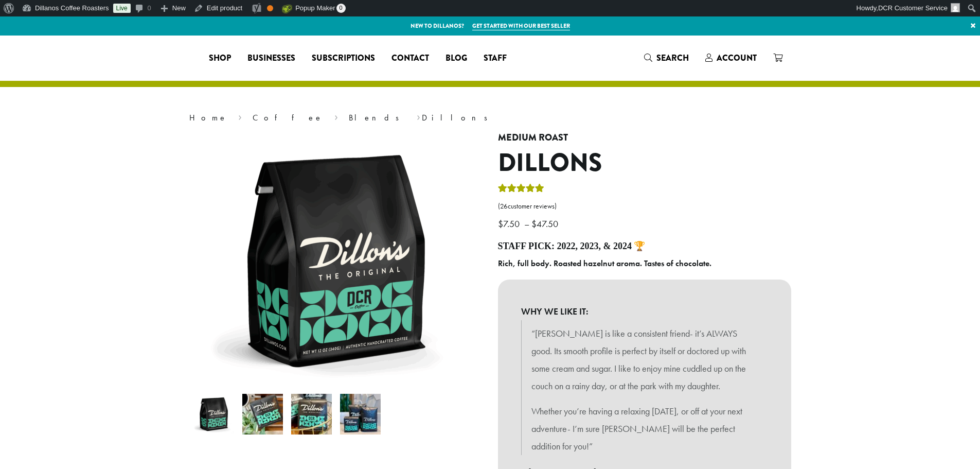 This screenshot has width=980, height=469. What do you see at coordinates (490, 118) in the screenshot?
I see `nav: Breadcrumb` at bounding box center [490, 118].